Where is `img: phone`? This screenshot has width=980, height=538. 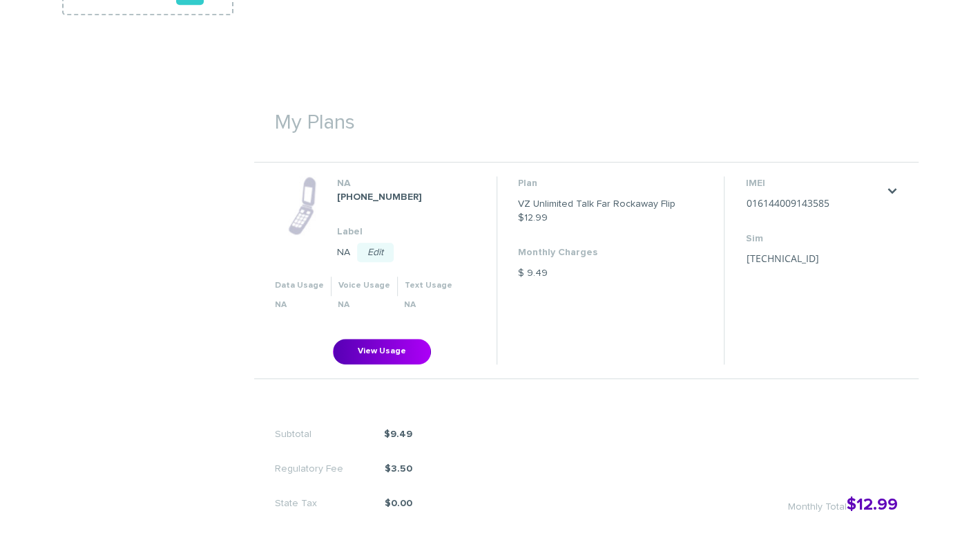 img: phone is located at coordinates (302, 206).